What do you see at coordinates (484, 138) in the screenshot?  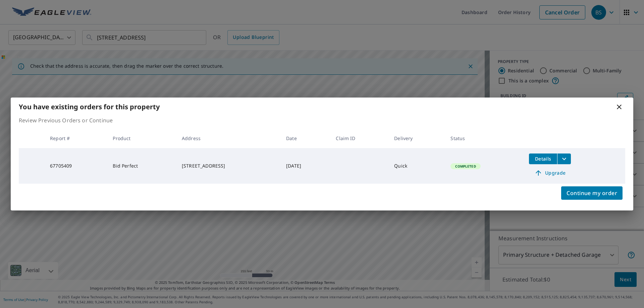 I see `th: Status` at bounding box center [484, 138].